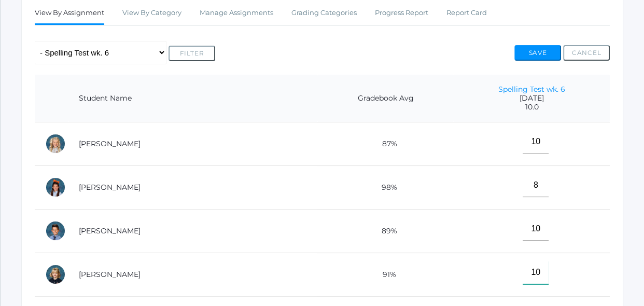 Image resolution: width=644 pixels, height=306 pixels. What do you see at coordinates (55, 187) in the screenshot?
I see `div: Alexandra Benson` at bounding box center [55, 187].